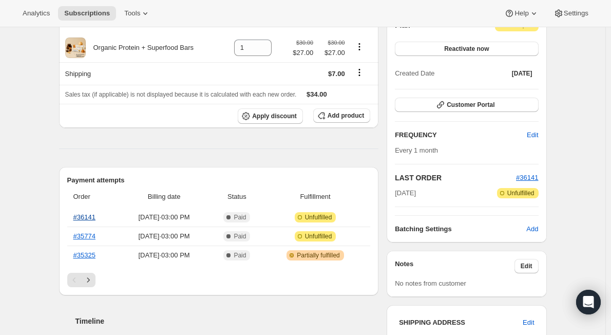 Image resolution: width=611 pixels, height=335 pixels. What do you see at coordinates (270, 116) in the screenshot?
I see `button: Apply discount` at bounding box center [270, 116].